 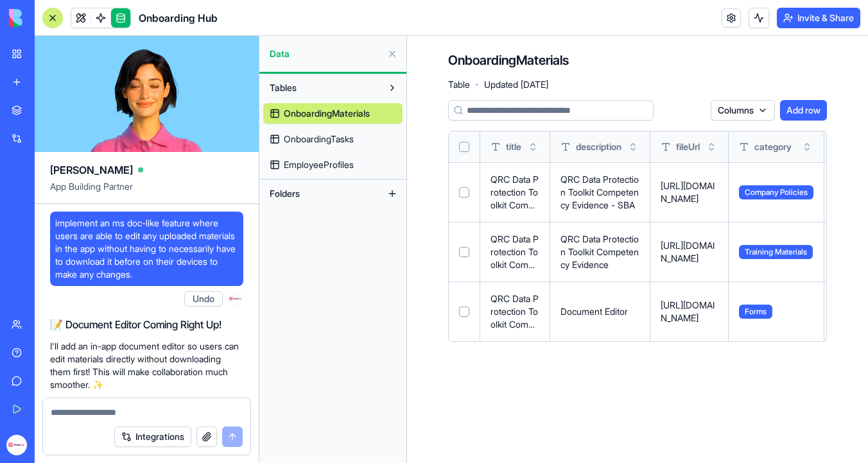 I want to click on span: Onboarding Hub, so click(x=178, y=18).